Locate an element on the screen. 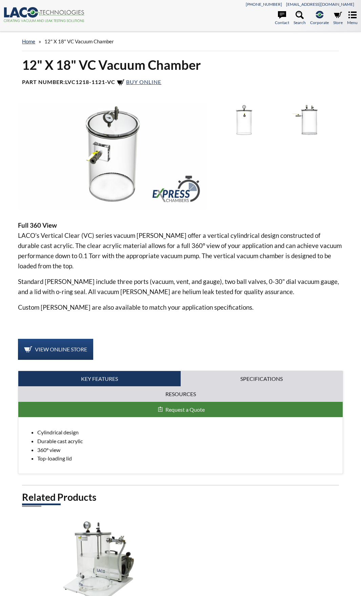  a: Resources is located at coordinates (180, 394).